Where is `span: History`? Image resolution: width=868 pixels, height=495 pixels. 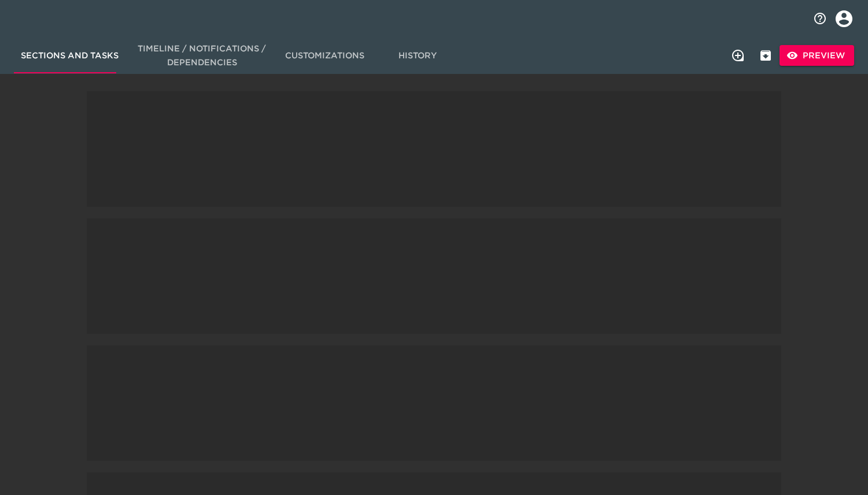
span: History is located at coordinates (417, 56).